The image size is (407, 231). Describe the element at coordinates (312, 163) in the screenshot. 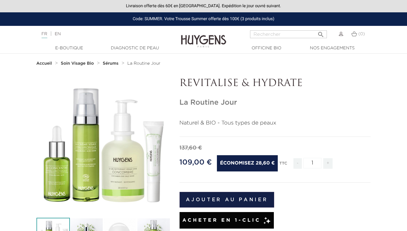

I see `input: Quantité` at that location.